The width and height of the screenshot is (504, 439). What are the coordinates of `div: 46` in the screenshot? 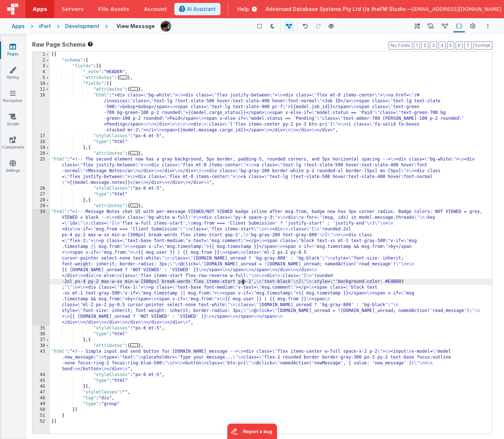 It's located at (41, 387).